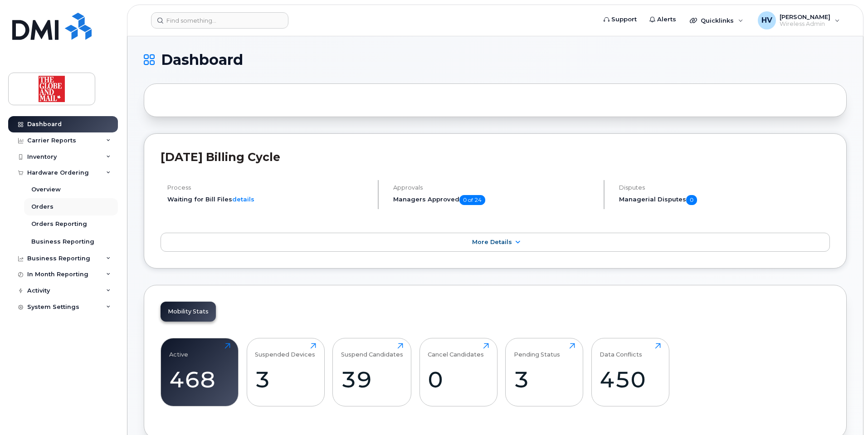 This screenshot has height=435, width=868. Describe the element at coordinates (269, 187) in the screenshot. I see `h4: Process` at that location.